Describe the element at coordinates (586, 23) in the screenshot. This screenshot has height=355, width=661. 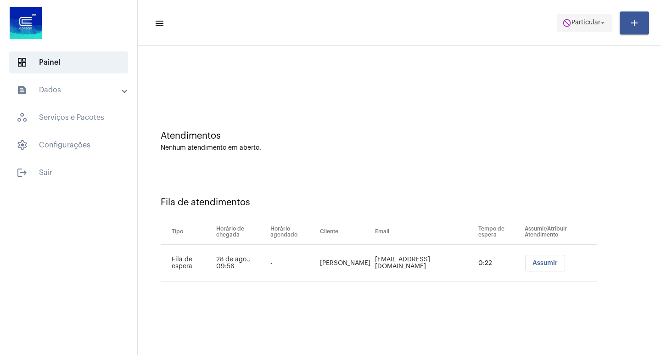
I see `span: Particular` at that location.